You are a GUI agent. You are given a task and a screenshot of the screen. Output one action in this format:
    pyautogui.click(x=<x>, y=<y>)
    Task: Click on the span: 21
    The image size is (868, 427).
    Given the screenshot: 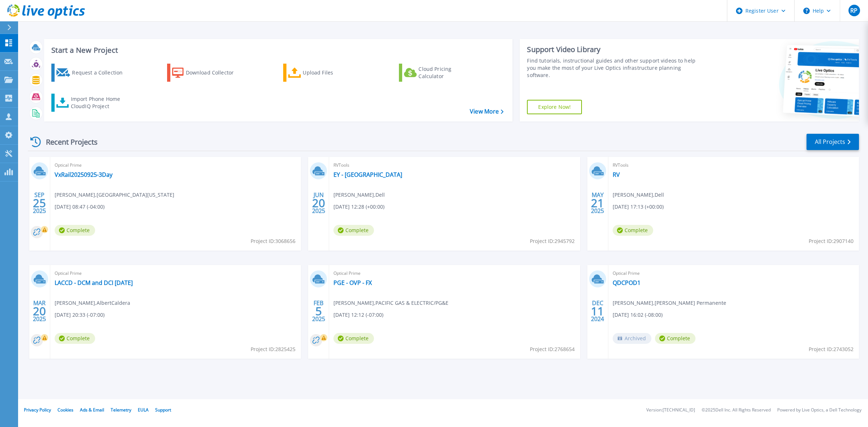 What is the action you would take?
    pyautogui.click(x=598, y=203)
    